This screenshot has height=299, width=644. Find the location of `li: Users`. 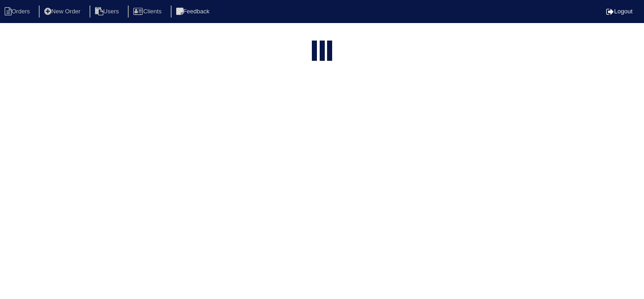

li: Users is located at coordinates (108, 12).